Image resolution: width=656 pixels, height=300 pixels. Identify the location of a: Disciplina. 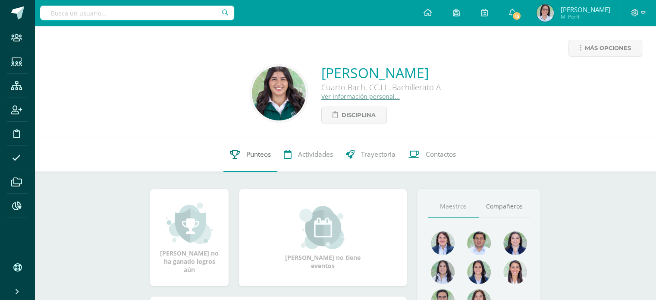
(354, 115).